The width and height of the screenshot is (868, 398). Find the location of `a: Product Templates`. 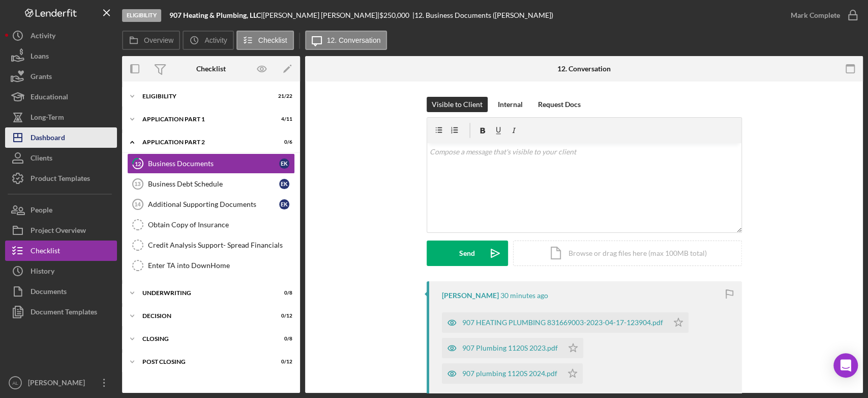

a: Product Templates is located at coordinates (61, 178).